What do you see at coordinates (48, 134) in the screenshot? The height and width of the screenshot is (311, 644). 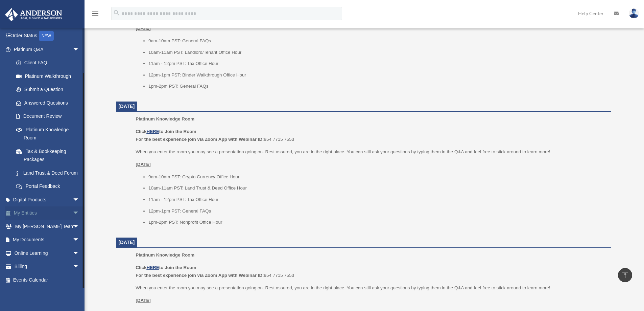 I see `a: Platinum Knowledge Room` at bounding box center [48, 134].